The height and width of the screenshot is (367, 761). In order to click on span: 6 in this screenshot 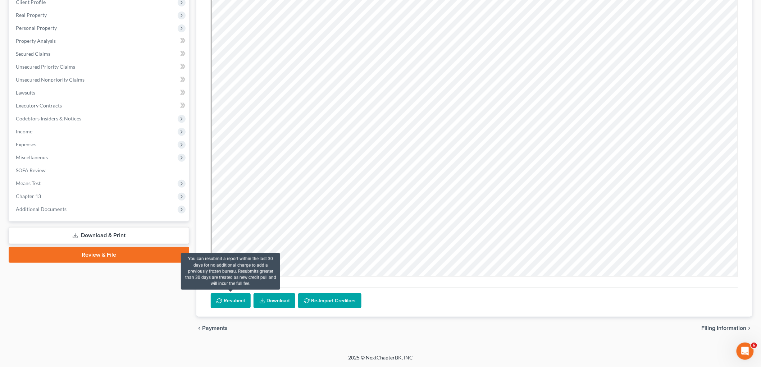, I will do `click(754, 346)`.